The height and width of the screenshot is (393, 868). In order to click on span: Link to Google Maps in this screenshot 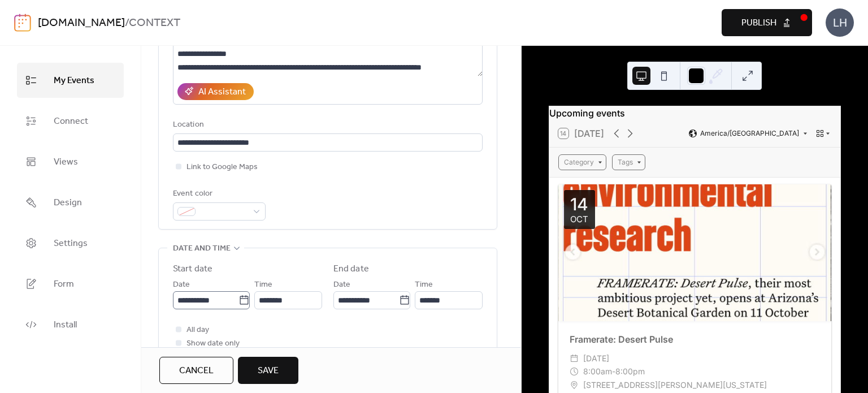, I will do `click(222, 167)`.